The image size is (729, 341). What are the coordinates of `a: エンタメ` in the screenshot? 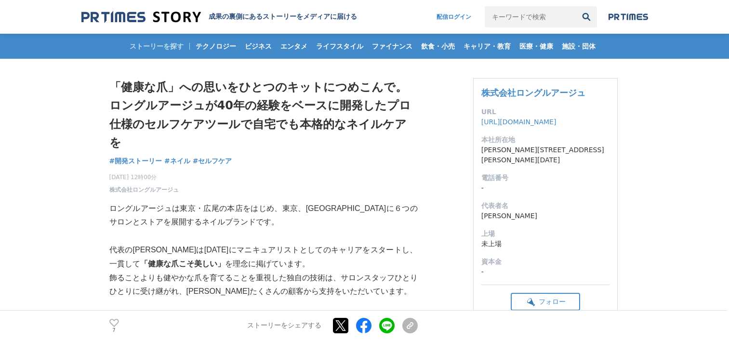 It's located at (294, 46).